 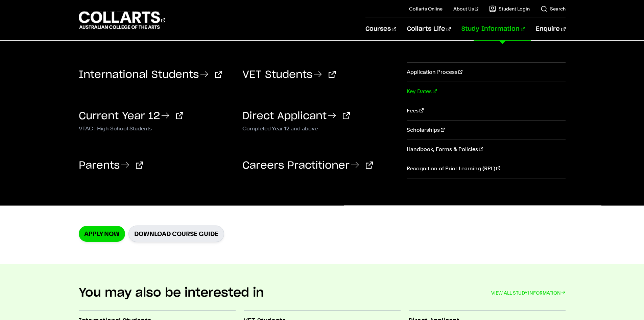 I want to click on a: Collarts Online, so click(x=426, y=9).